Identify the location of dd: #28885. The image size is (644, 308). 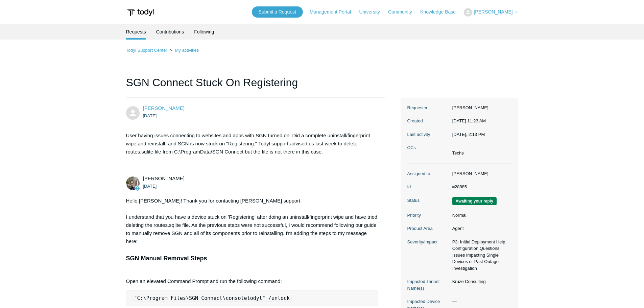
(480, 187).